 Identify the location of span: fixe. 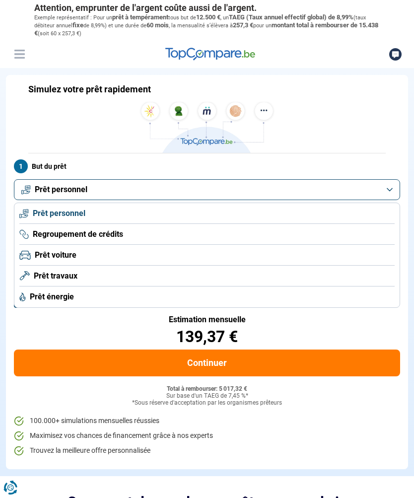
(78, 25).